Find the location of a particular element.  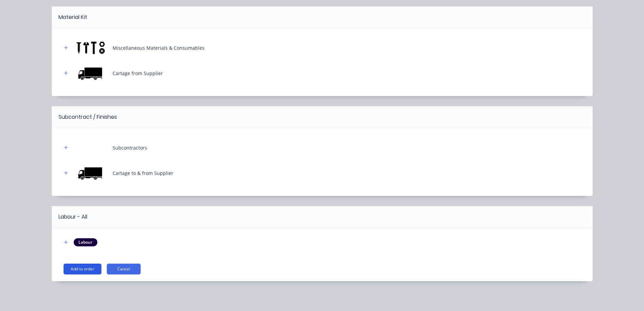

div: Subcontractors is located at coordinates (130, 148).